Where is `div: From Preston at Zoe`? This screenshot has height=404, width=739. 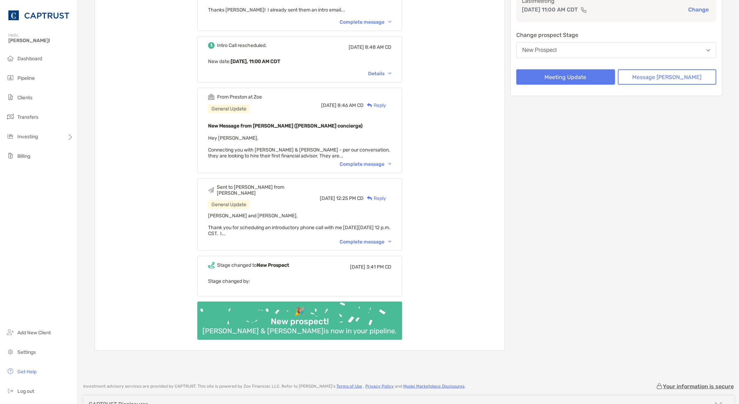 div: From Preston at Zoe is located at coordinates (239, 97).